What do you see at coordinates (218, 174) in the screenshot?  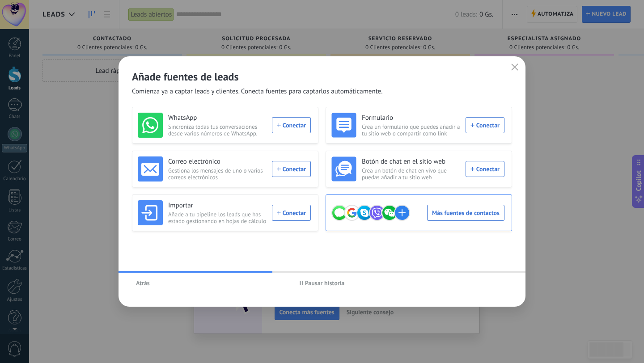 I see `span: Gestiona los mensajes de uno o varios correos electrónicos` at bounding box center [218, 174].